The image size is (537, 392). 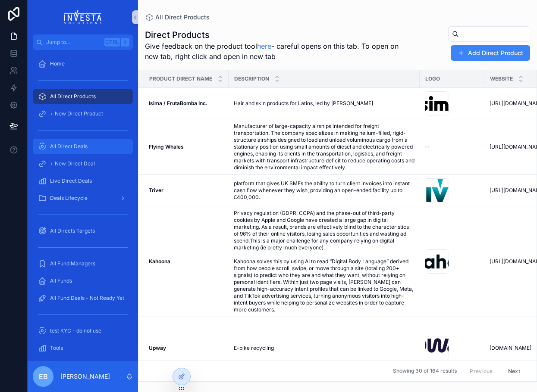 What do you see at coordinates (186, 103) in the screenshot?
I see `a: Isima / FrutaBomba Inc.` at bounding box center [186, 103].